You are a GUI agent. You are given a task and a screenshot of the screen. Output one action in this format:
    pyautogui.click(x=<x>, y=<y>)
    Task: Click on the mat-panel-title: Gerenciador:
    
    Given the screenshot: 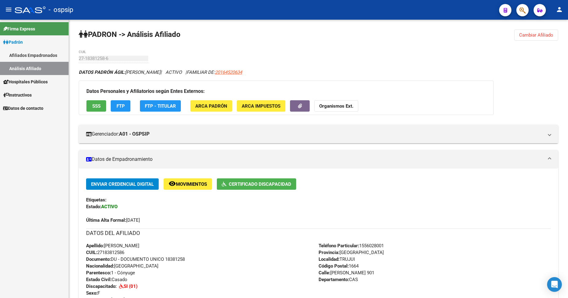 What is the action you would take?
    pyautogui.click(x=315, y=134)
    